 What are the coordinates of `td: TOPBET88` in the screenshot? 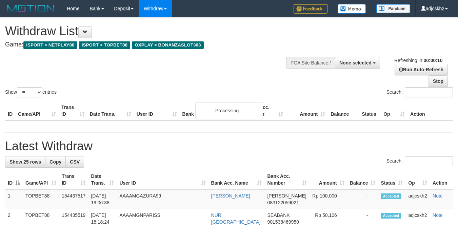 It's located at (41, 199).